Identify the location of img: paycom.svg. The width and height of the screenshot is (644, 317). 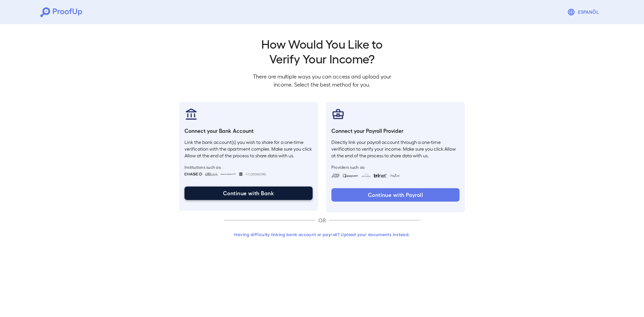
(350, 176).